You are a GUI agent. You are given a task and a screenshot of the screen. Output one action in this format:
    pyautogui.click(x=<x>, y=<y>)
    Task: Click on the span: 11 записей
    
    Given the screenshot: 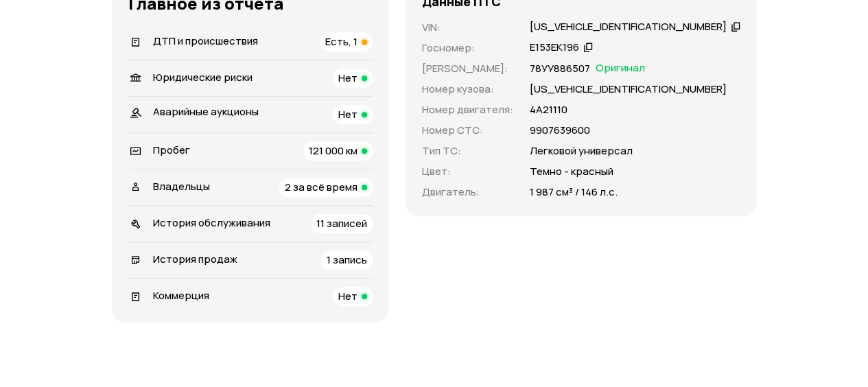 What is the action you would take?
    pyautogui.click(x=341, y=223)
    